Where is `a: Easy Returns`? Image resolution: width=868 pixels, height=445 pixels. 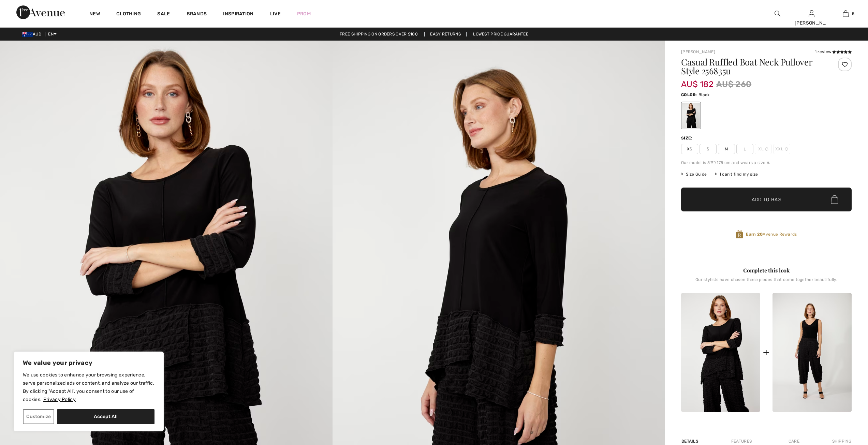 a: Easy Returns is located at coordinates (446, 34).